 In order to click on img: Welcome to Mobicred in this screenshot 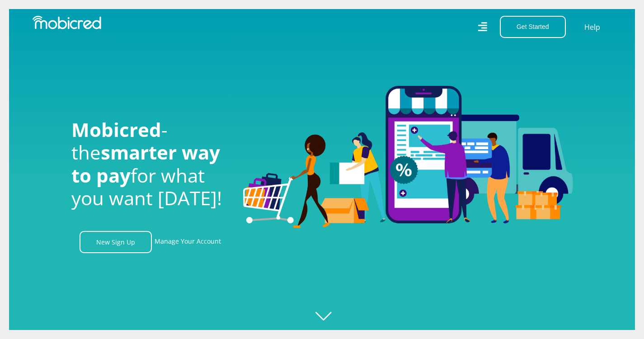, I will do `click(408, 158)`.